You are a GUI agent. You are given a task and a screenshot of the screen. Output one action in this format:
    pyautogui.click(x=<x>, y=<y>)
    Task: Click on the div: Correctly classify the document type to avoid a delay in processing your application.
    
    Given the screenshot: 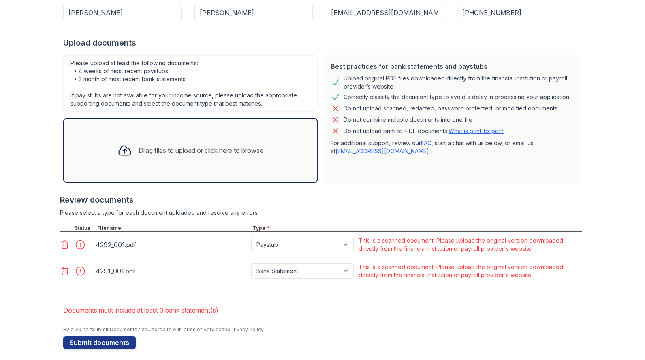 What is the action you would take?
    pyautogui.click(x=457, y=97)
    